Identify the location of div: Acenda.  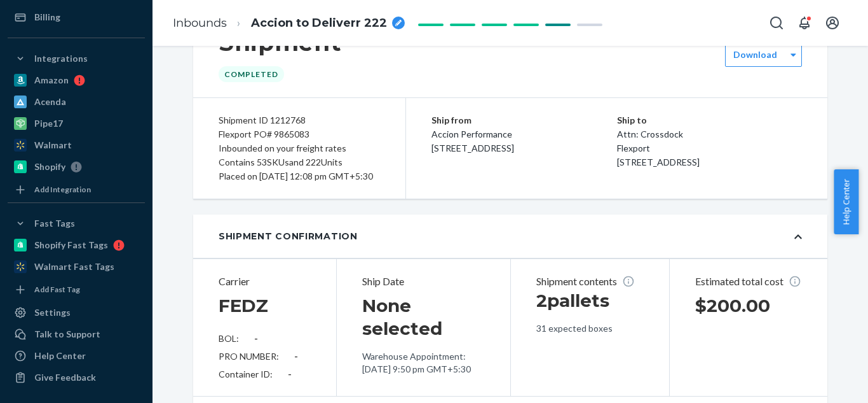
(51, 102).